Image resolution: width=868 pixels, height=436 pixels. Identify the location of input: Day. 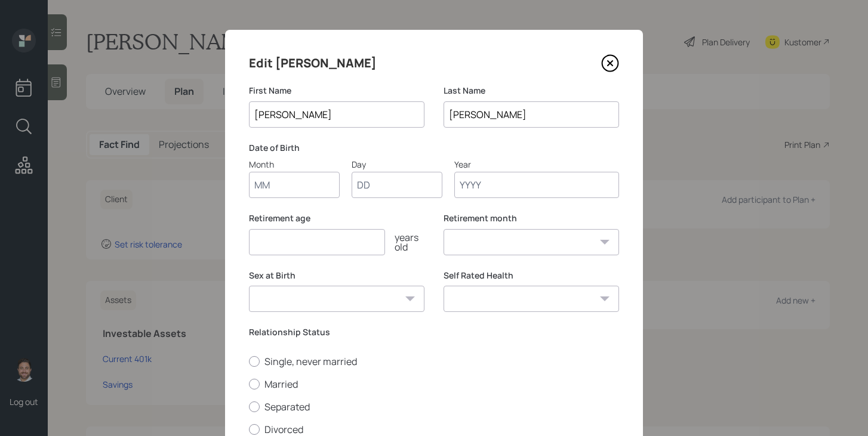
(397, 185).